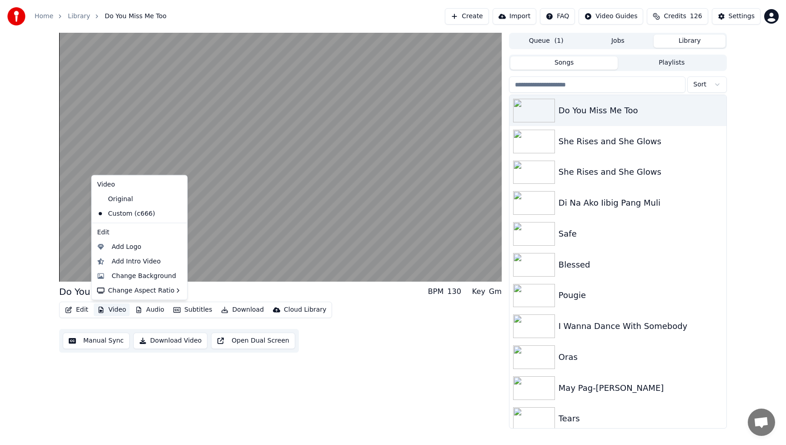 This screenshot has height=445, width=786. What do you see at coordinates (559, 41) in the screenshot?
I see `span: ( 1 )` at bounding box center [559, 41].